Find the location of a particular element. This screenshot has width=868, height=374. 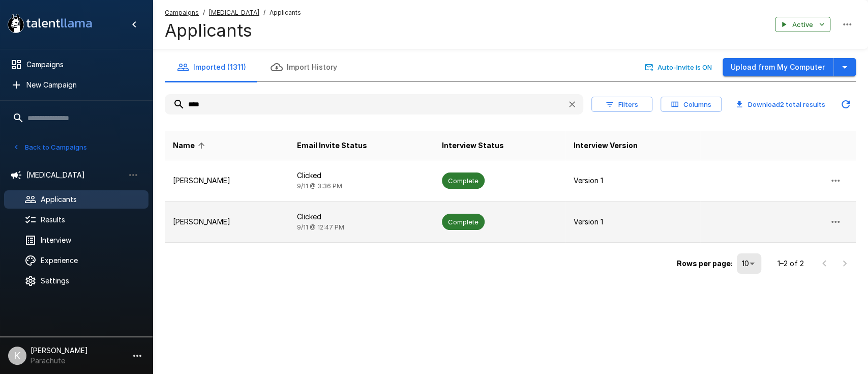

u: Campaigns is located at coordinates (181, 12).